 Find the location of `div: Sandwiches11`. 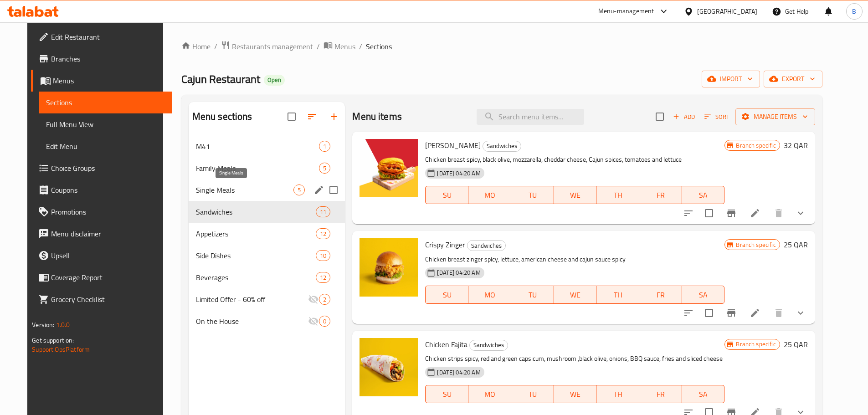

div: Sandwiches11 is located at coordinates (267, 212).